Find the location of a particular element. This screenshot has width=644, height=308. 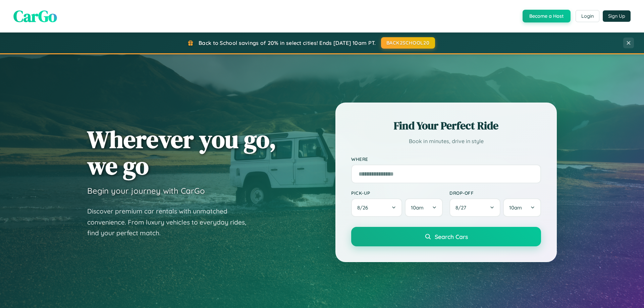

span: 8 / 26 is located at coordinates (364, 208).